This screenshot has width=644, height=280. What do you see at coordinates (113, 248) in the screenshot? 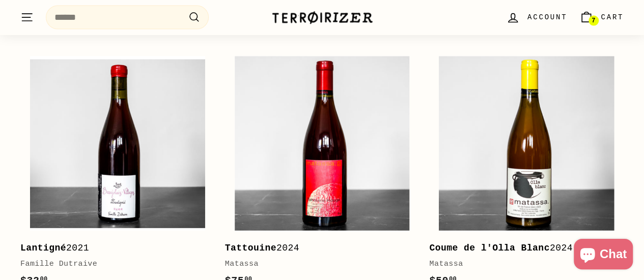
I see `div: 2021` at bounding box center [113, 248].